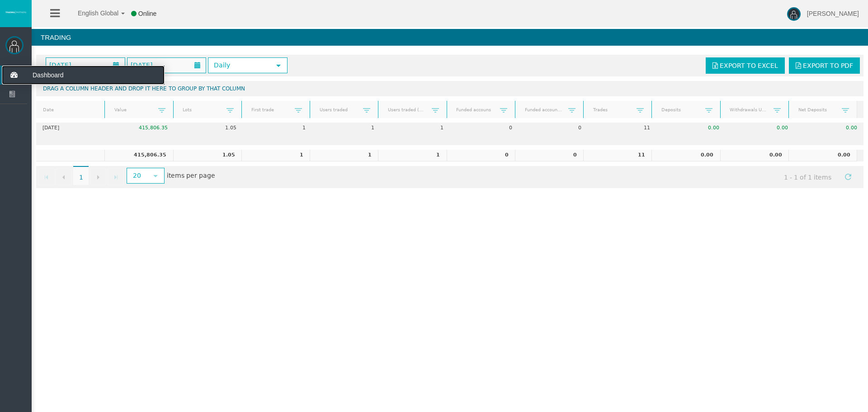  Describe the element at coordinates (848, 177) in the screenshot. I see `span: Refresh` at that location.